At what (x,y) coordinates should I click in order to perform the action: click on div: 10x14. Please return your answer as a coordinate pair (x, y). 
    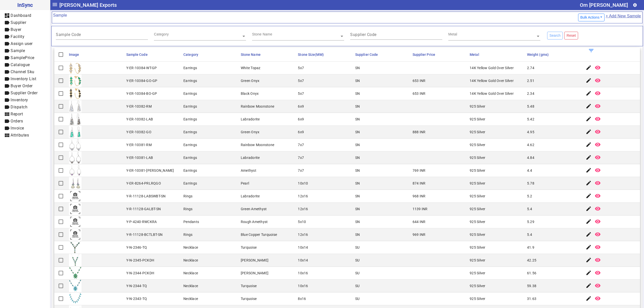
    Looking at the image, I should click on (303, 248).